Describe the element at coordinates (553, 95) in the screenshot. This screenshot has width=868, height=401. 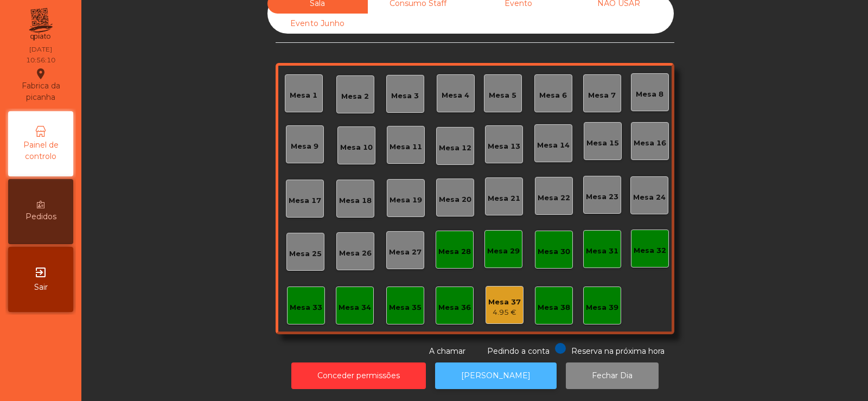
I see `div: Mesa 6` at that location.